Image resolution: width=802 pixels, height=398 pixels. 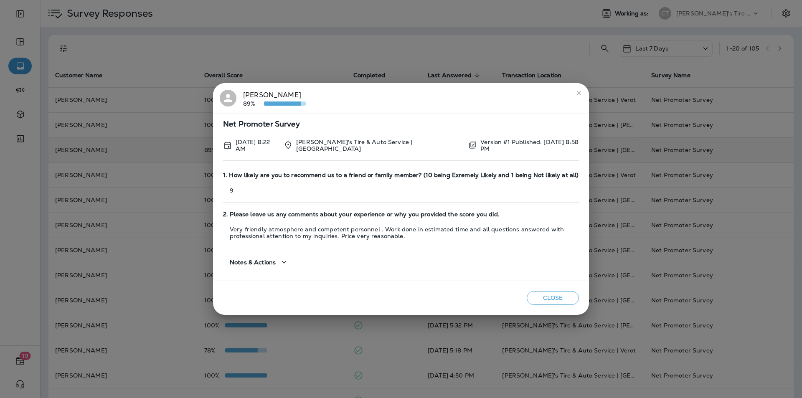 I want to click on p: 89%, so click(x=254, y=104).